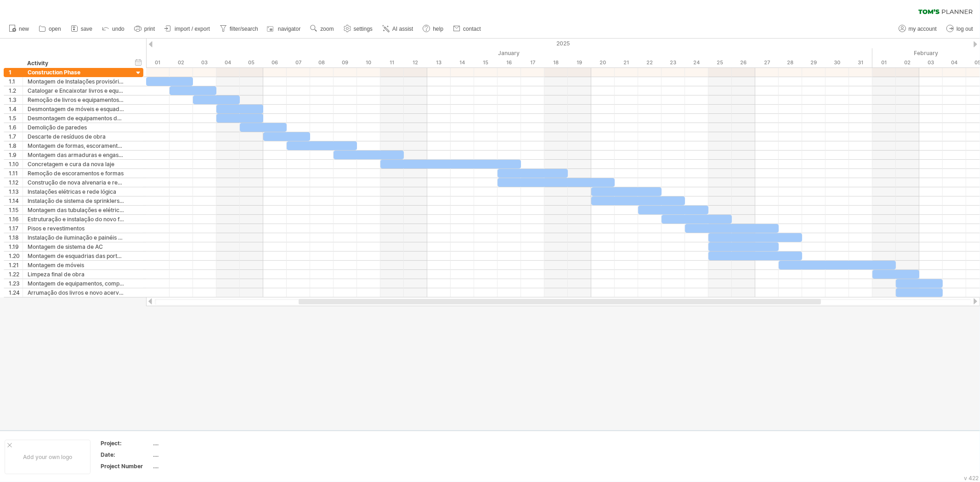  Describe the element at coordinates (16, 81) in the screenshot. I see `div: 1.1` at that location.